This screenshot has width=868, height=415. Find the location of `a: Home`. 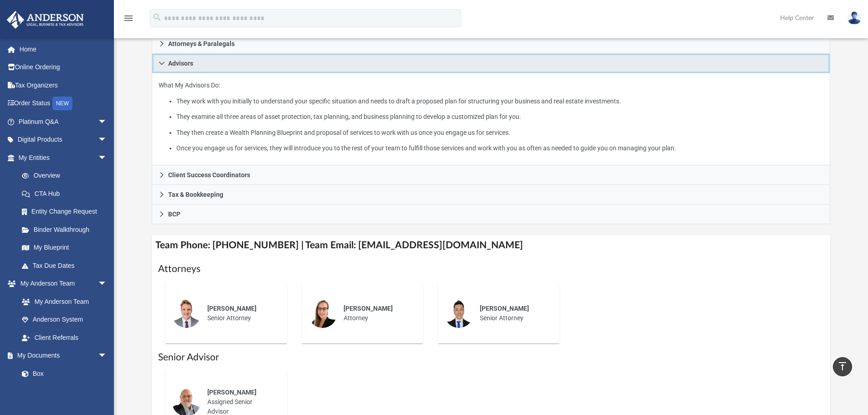

a: Home is located at coordinates (63, 49).